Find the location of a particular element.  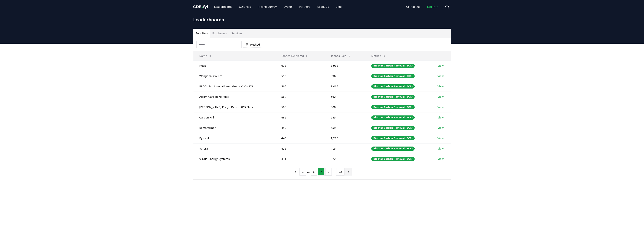

td: Husk is located at coordinates (234, 66).